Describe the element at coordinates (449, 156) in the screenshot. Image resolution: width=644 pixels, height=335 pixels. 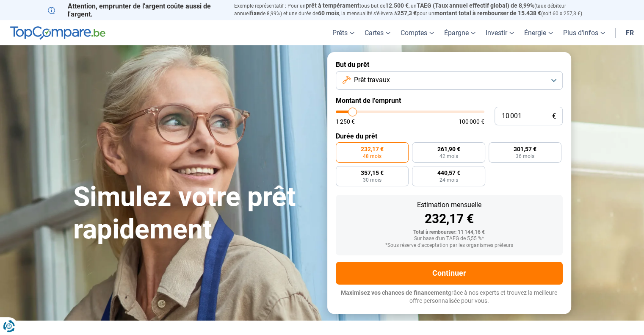
I see `span: 42 mois` at that location.